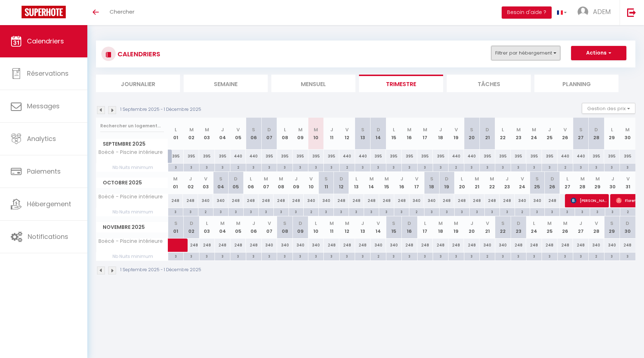 The height and width of the screenshot is (358, 644). I want to click on span: Paiements, so click(44, 171).